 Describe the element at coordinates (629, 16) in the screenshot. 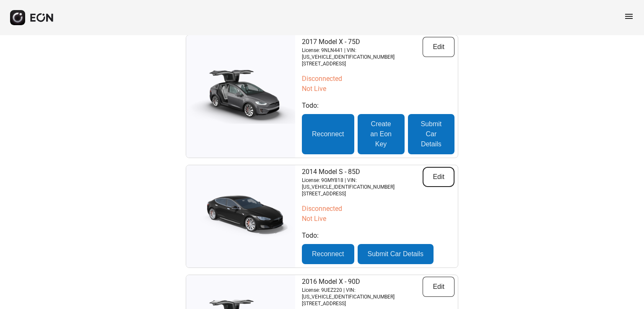

I see `span: menu` at that location.